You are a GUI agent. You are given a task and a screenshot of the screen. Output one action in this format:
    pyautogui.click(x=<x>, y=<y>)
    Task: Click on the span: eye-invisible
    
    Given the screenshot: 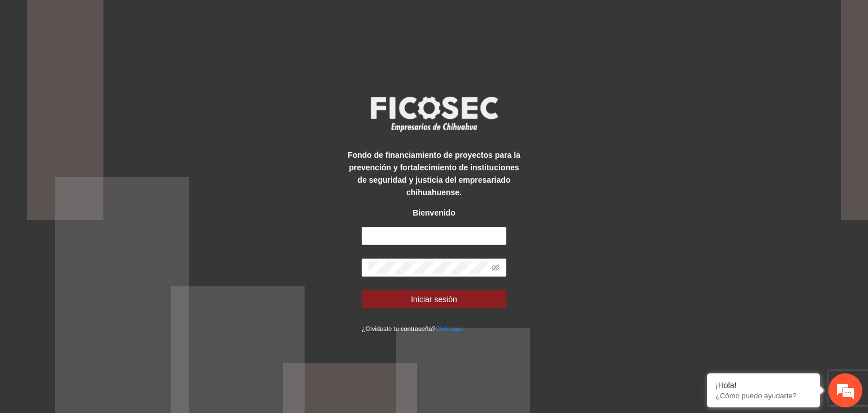 What is the action you would take?
    pyautogui.click(x=496, y=267)
    